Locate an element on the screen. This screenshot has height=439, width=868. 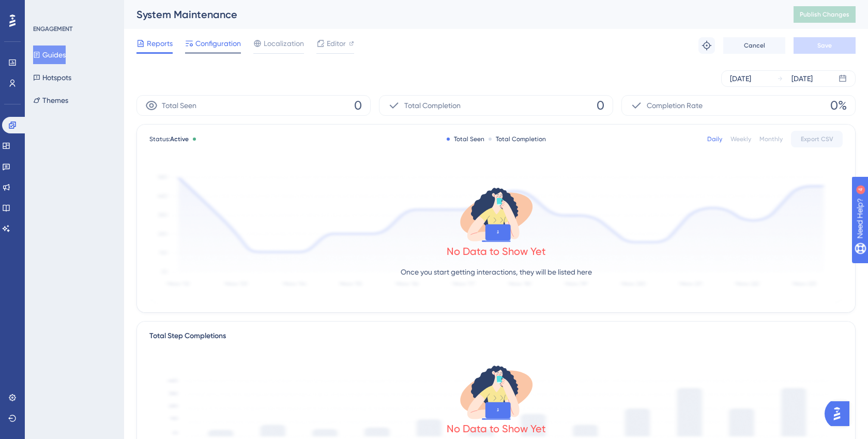
button: Publish Changes is located at coordinates (825, 15).